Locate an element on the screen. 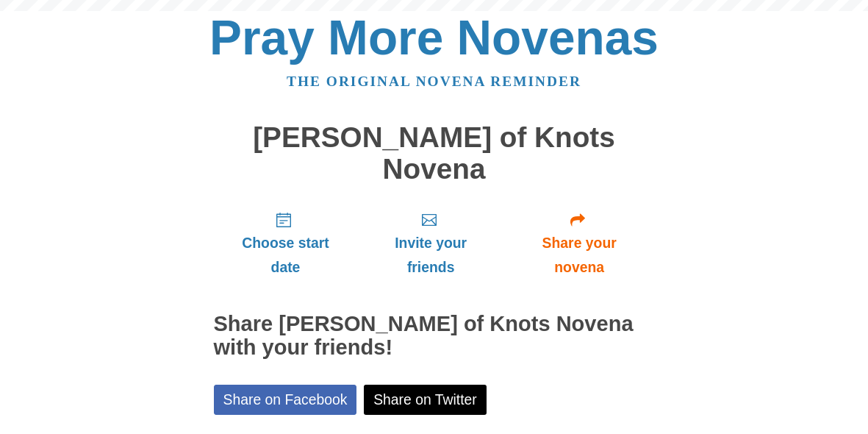  a: Share your novena is located at coordinates (580, 243).